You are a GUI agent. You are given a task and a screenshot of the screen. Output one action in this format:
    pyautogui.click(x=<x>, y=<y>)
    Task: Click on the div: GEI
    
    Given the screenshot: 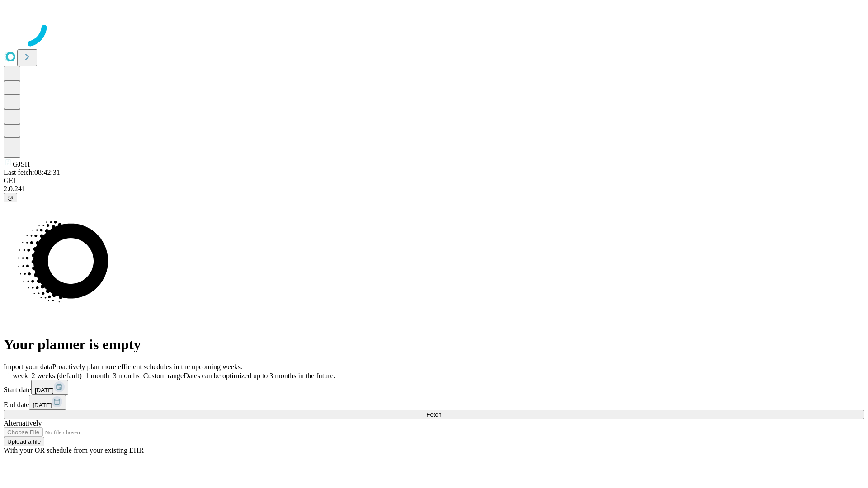 What is the action you would take?
    pyautogui.click(x=434, y=181)
    